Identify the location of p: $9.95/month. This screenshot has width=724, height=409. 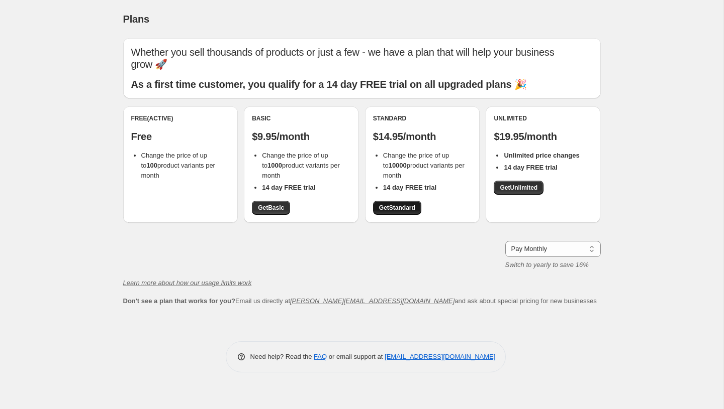
(301, 137).